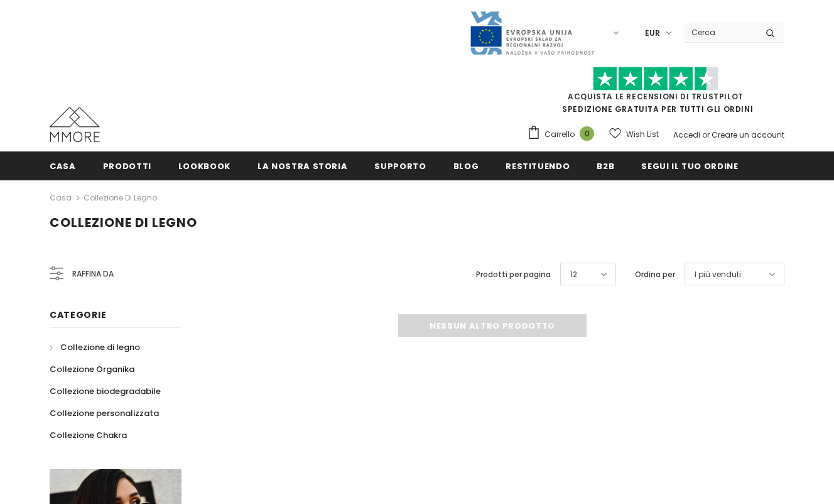 This screenshot has width=834, height=504. I want to click on span: 12, so click(573, 274).